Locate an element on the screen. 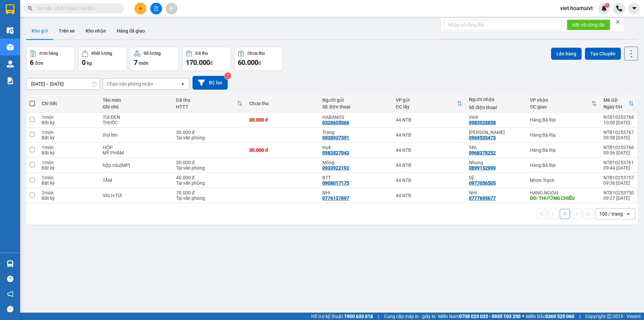 The image size is (644, 320). button: Kho gửi is located at coordinates (39, 31).